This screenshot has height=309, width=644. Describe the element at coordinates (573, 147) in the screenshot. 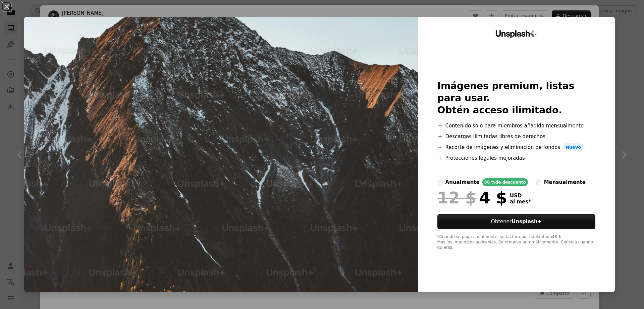

I see `span: Nuevo` at that location.